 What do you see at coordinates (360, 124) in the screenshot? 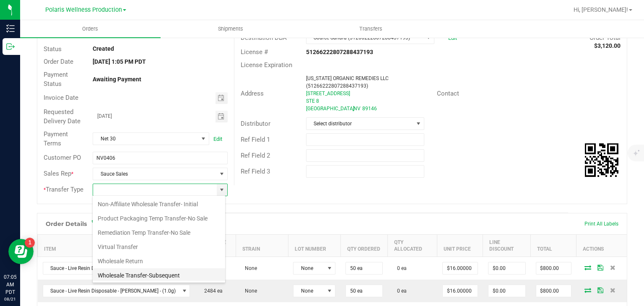
I see `span: Select distributor` at bounding box center [360, 124].